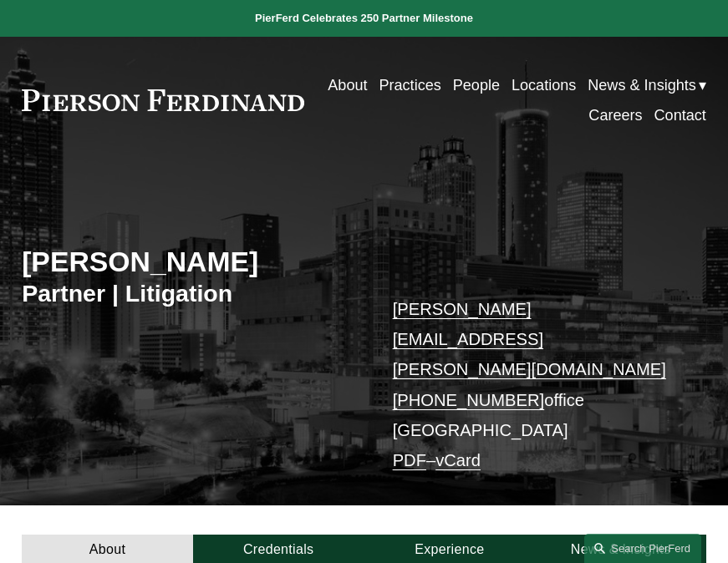 The width and height of the screenshot is (728, 563). I want to click on a: Practices, so click(409, 85).